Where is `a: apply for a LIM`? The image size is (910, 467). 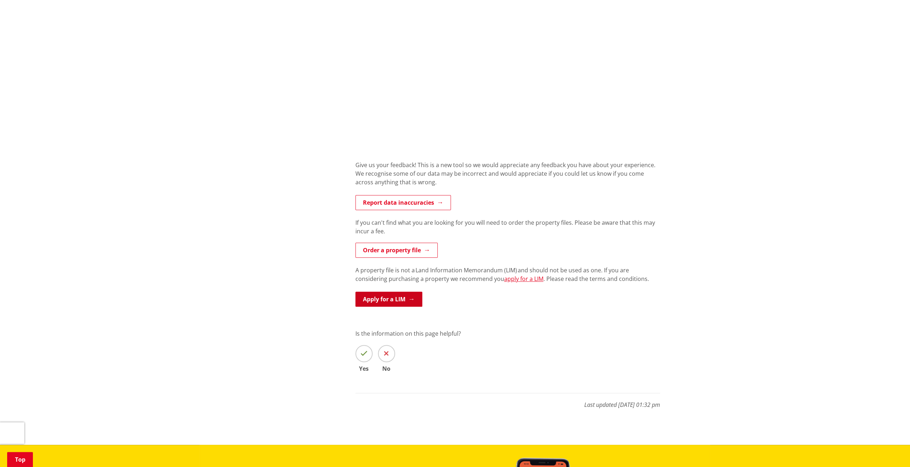 a: apply for a LIM is located at coordinates (524, 279).